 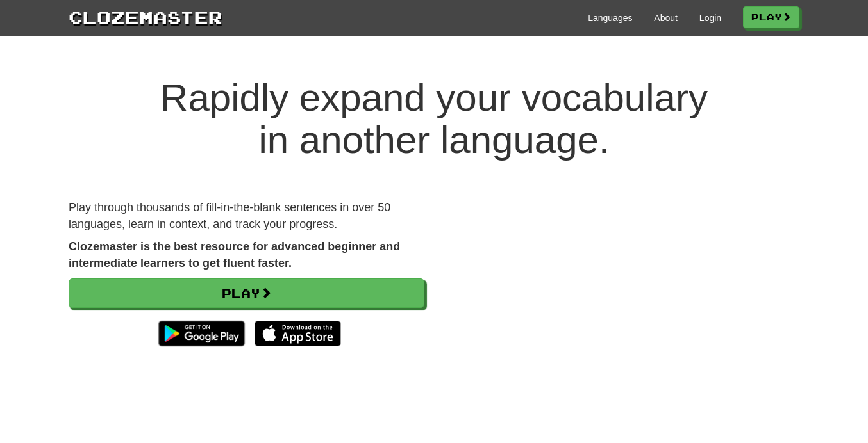 What do you see at coordinates (710, 18) in the screenshot?
I see `a: Login` at bounding box center [710, 18].